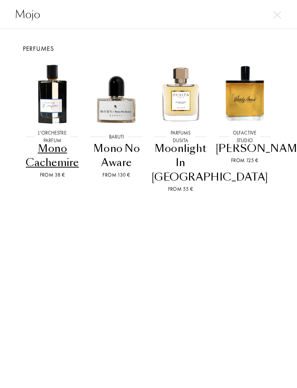 Image resolution: width=297 pixels, height=388 pixels. I want to click on img: Mono Cachemire, so click(52, 93).